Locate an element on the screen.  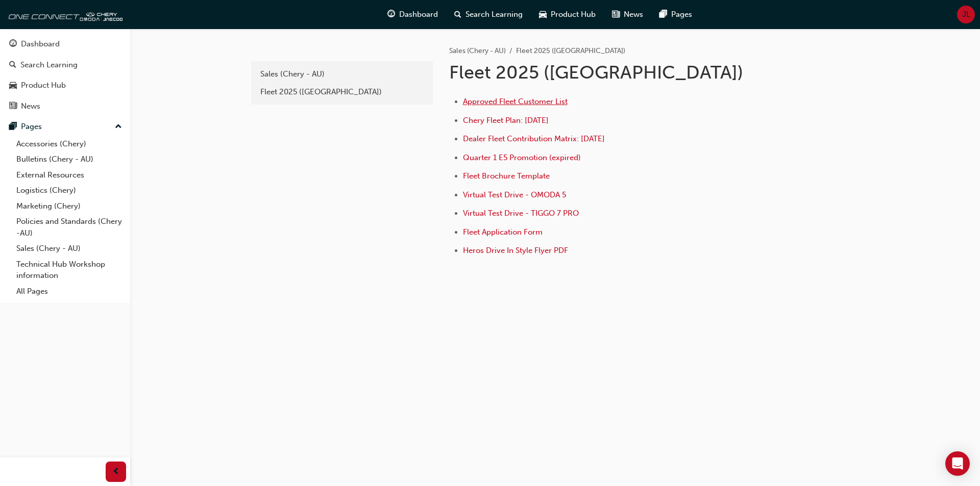
img: oneconnect is located at coordinates (64, 14).